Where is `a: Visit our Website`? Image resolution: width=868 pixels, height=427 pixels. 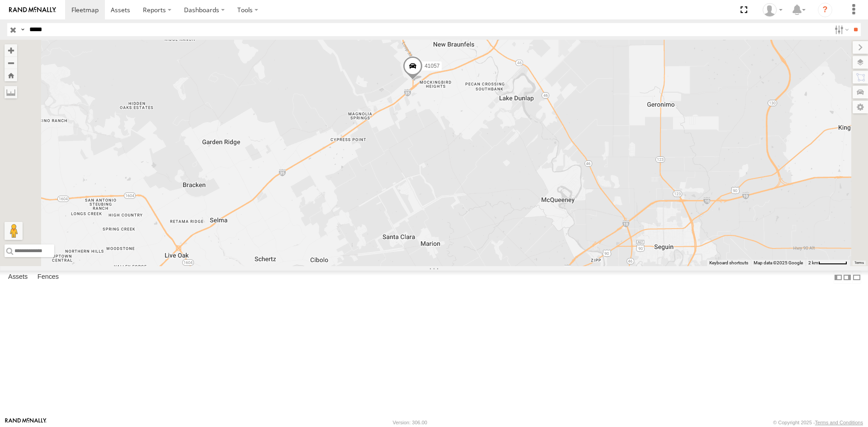
a: Visit our Website is located at coordinates (25, 423).